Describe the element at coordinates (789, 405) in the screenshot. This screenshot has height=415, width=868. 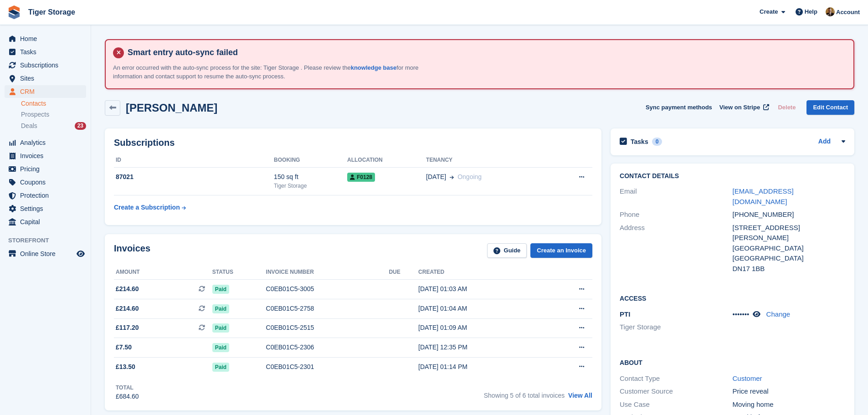
I see `div: Moving home` at that location.